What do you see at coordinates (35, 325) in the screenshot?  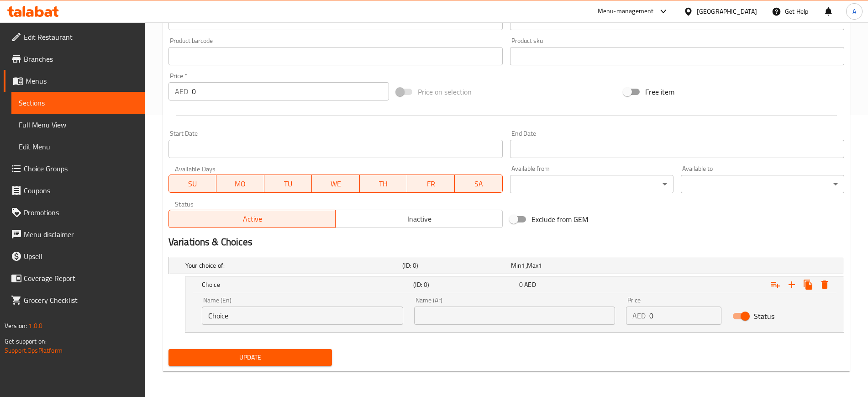 I see `span: 1.0.0` at bounding box center [35, 325].